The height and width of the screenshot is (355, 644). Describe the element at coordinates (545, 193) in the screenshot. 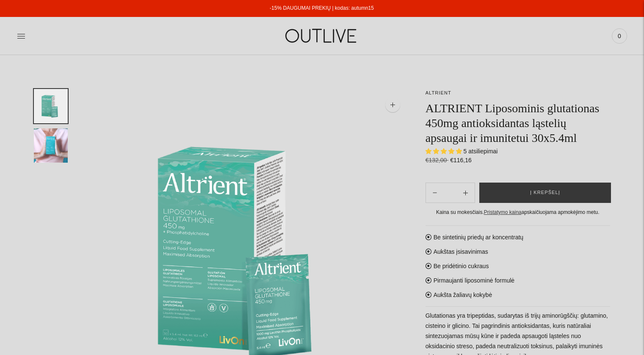

I see `span: Į krepšelį` at that location.